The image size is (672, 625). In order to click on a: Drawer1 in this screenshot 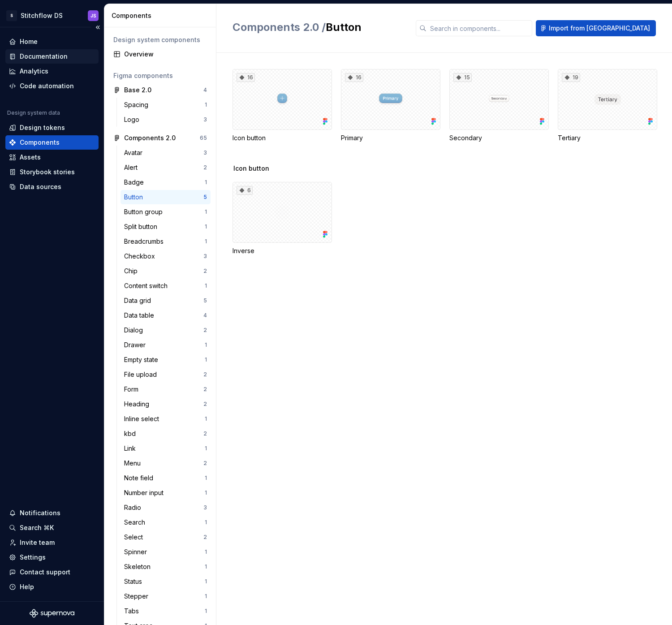, I will do `click(166, 345)`.